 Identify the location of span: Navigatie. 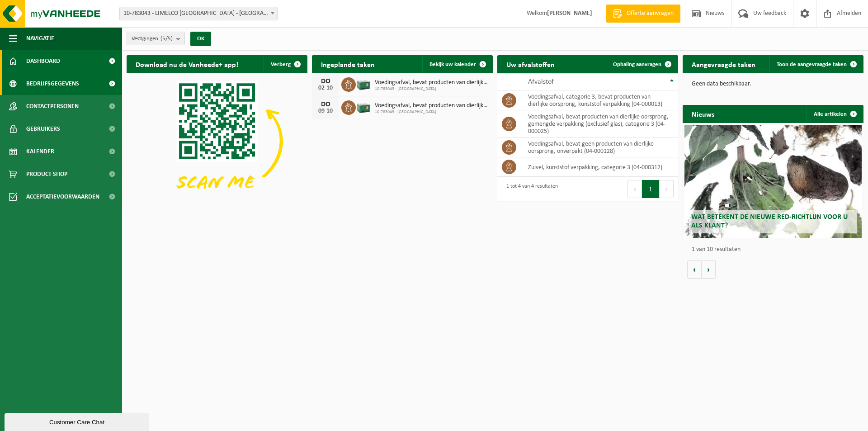
(40, 38).